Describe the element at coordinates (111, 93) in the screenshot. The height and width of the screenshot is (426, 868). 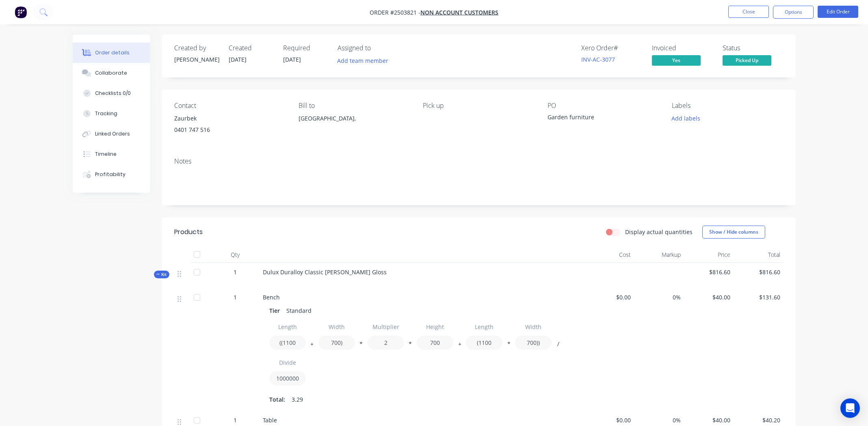
I see `button: Checklists 0/0` at that location.